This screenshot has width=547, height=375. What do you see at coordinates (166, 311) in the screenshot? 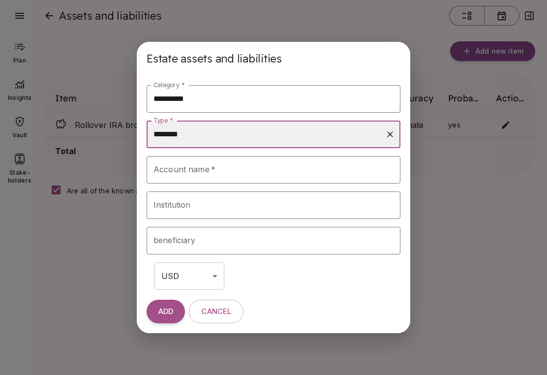
I see `button: ADD` at bounding box center [166, 311].